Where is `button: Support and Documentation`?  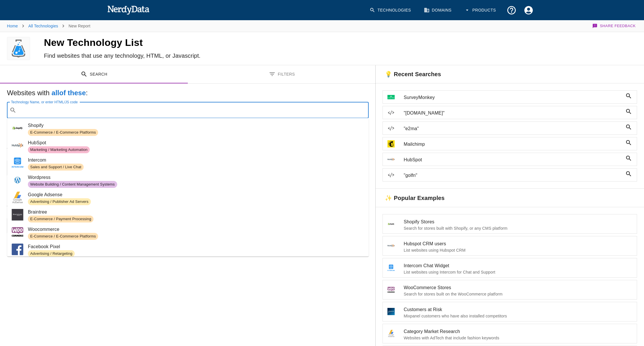
button: Support and Documentation is located at coordinates (511, 10).